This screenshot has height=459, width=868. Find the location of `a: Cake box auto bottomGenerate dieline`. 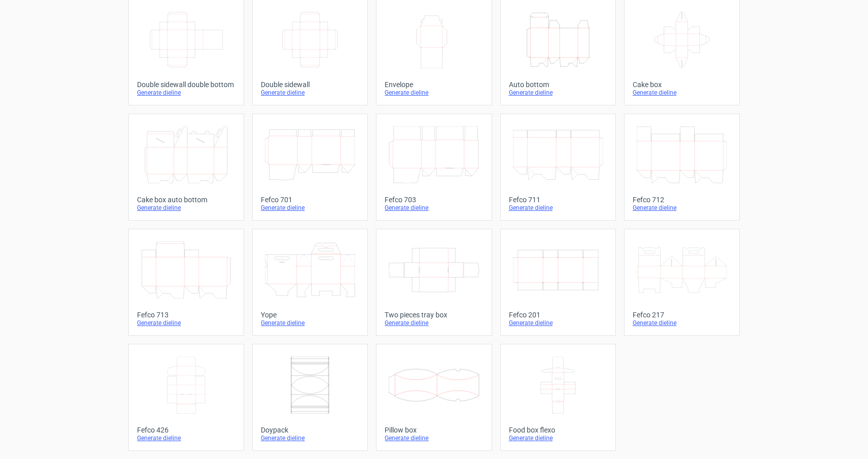

a: Cake box auto bottomGenerate dieline is located at coordinates (186, 167).